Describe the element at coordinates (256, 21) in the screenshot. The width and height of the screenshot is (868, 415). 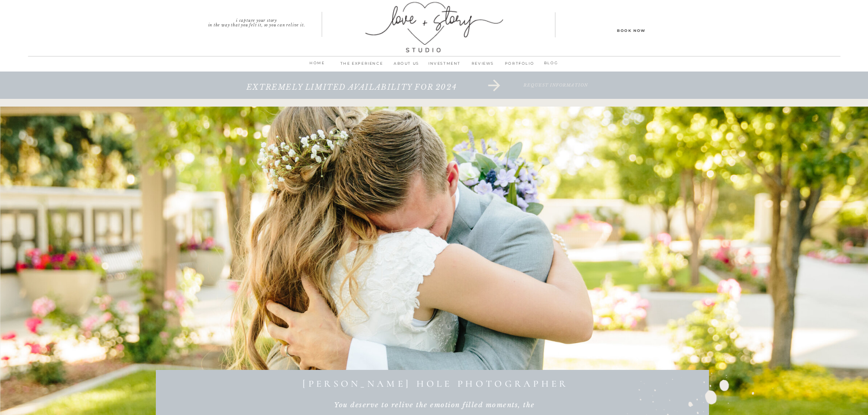
I see `p: I capture your story in the way that you felt it, so you can relive it.` at that location.